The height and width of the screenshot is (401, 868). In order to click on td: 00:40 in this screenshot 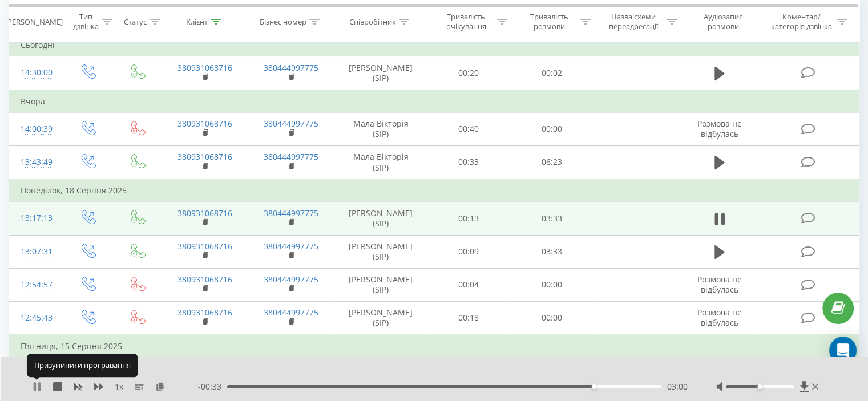, I will do `click(468, 129)`.